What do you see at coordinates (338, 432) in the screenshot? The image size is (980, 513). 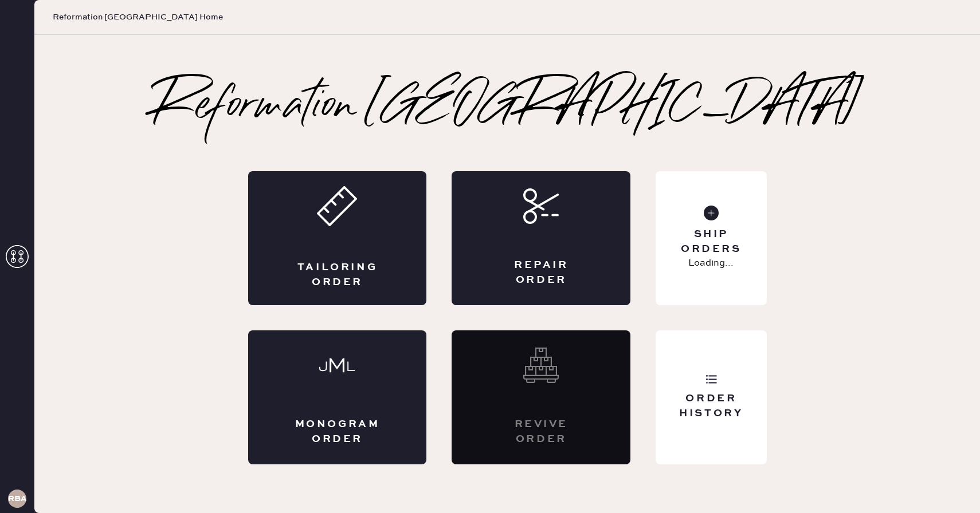 I see `div: Monogram Order` at bounding box center [338, 432].